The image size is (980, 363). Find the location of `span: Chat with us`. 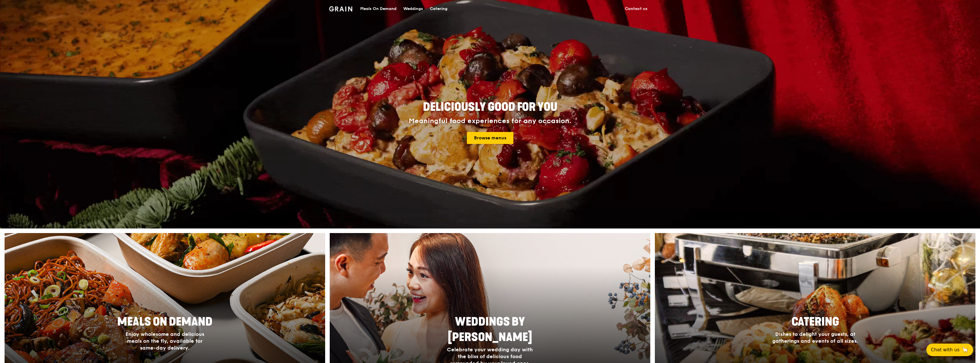

span: Chat with us is located at coordinates (945, 349).